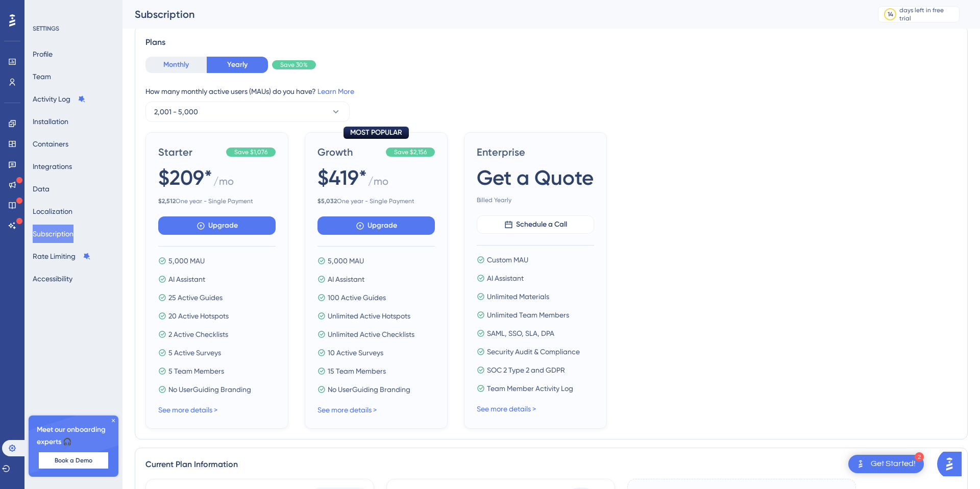  What do you see at coordinates (74, 436) in the screenshot?
I see `span: Meet our onboarding experts 🎧` at bounding box center [74, 436].